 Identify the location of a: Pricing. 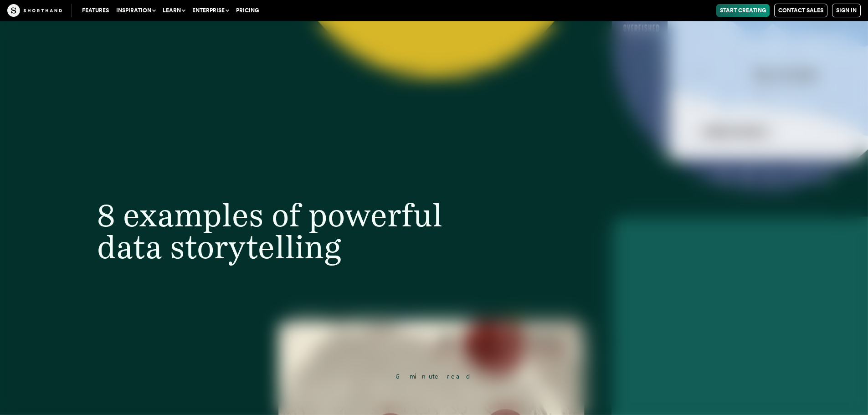
(248, 10).